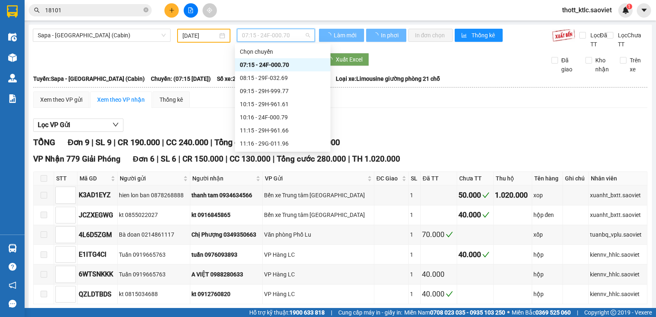 The height and width of the screenshot is (317, 656). Describe the element at coordinates (414, 178) in the screenshot. I see `th: SL` at that location.